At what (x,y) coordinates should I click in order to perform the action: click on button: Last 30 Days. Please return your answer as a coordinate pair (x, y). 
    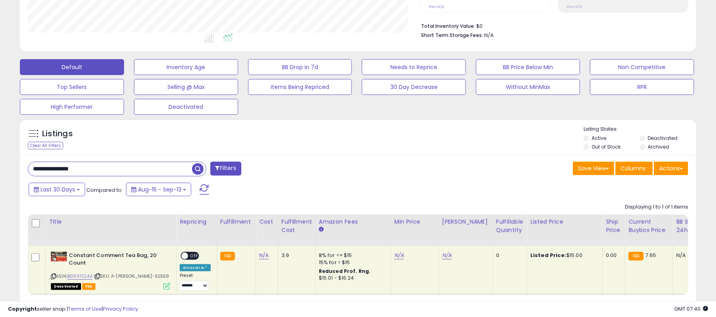
    Looking at the image, I should click on (57, 190).